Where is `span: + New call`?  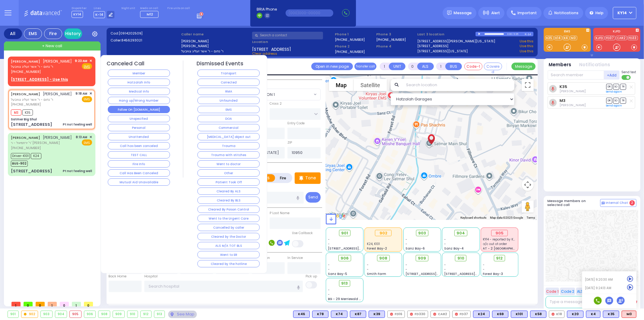
span: + New call is located at coordinates (52, 46).